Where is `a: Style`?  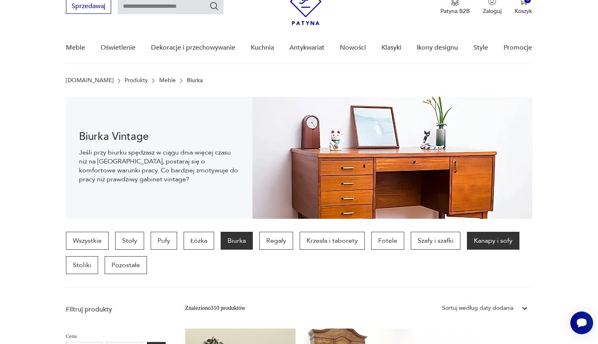 a: Style is located at coordinates (481, 48).